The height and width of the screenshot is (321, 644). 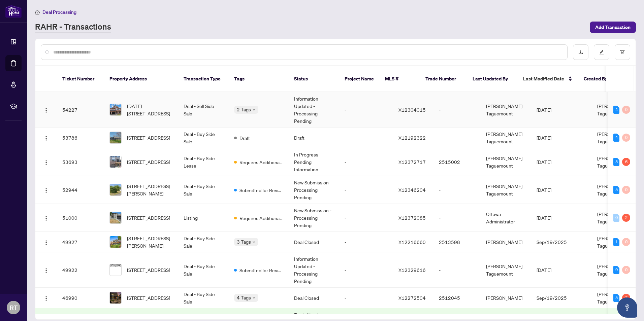 I want to click on button: download, so click(x=581, y=52).